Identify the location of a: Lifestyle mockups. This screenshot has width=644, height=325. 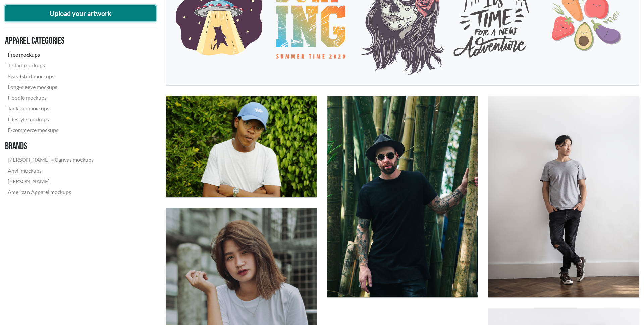
(51, 119).